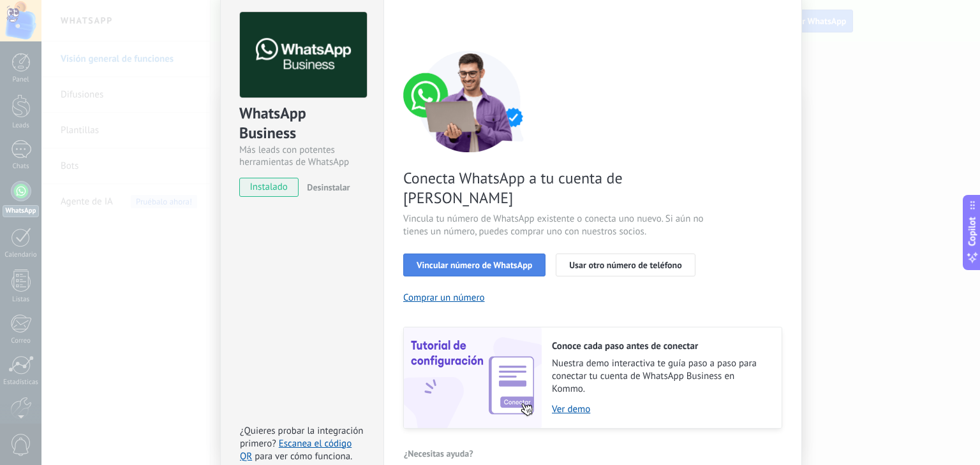 This screenshot has height=465, width=980. What do you see at coordinates (328, 188) in the screenshot?
I see `span: Desinstalar` at bounding box center [328, 188].